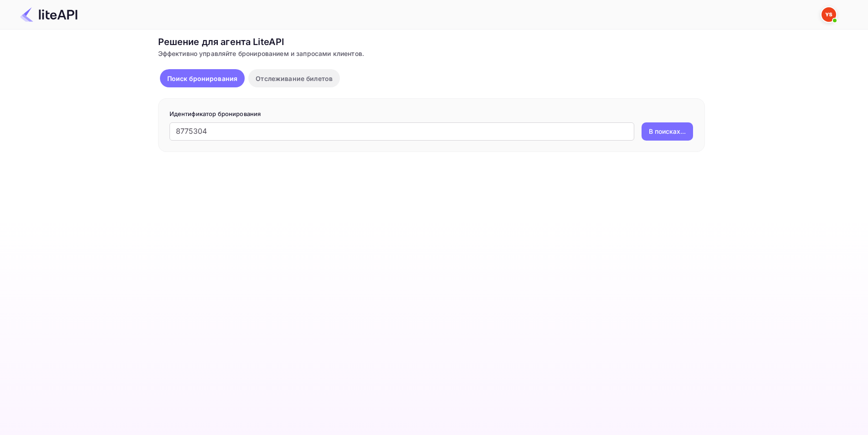 Image resolution: width=868 pixels, height=435 pixels. Describe the element at coordinates (402, 131) in the screenshot. I see `input: Введите идентификатор бронирования (например, 63782194)` at that location.